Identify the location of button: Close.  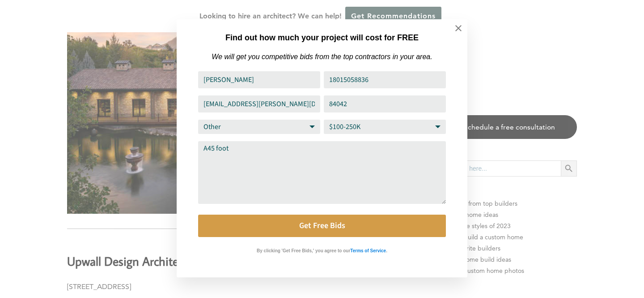
(458, 28).